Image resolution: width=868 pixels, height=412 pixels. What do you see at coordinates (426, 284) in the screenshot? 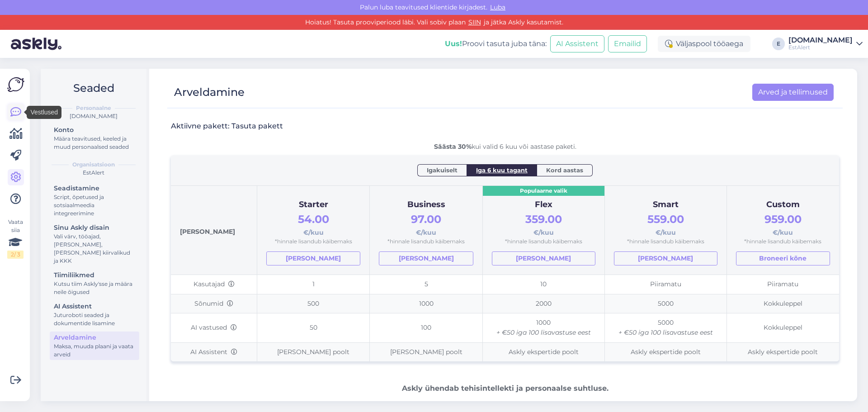
I see `td: 5` at bounding box center [426, 284].